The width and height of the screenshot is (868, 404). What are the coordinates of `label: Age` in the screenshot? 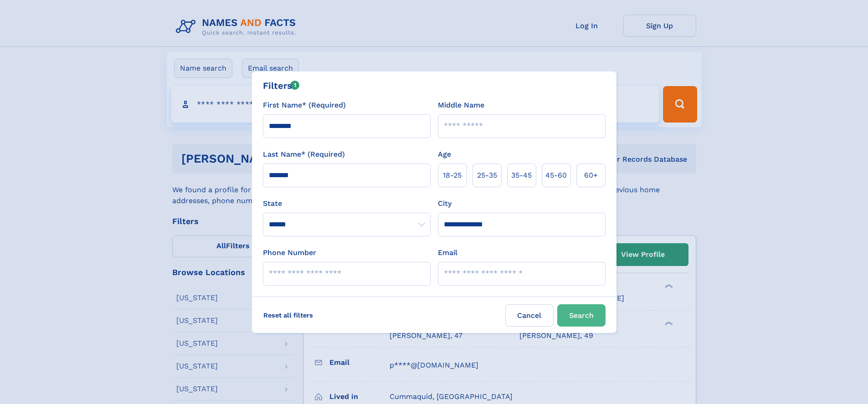 It's located at (444, 154).